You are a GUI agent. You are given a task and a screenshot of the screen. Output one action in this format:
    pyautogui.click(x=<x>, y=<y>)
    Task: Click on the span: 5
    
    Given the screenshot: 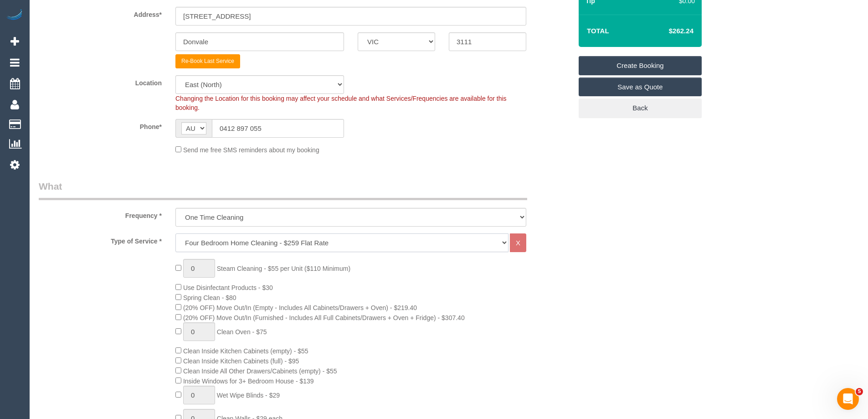 What is the action you would take?
    pyautogui.click(x=859, y=391)
    